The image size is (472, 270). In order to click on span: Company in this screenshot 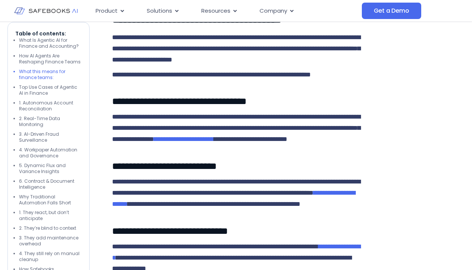, I will do `click(273, 11)`.